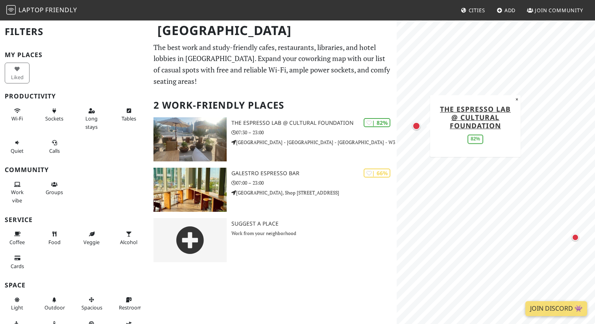 This screenshot has height=324, width=595. What do you see at coordinates (314, 233) in the screenshot?
I see `p: Work from your neighborhood` at bounding box center [314, 233].